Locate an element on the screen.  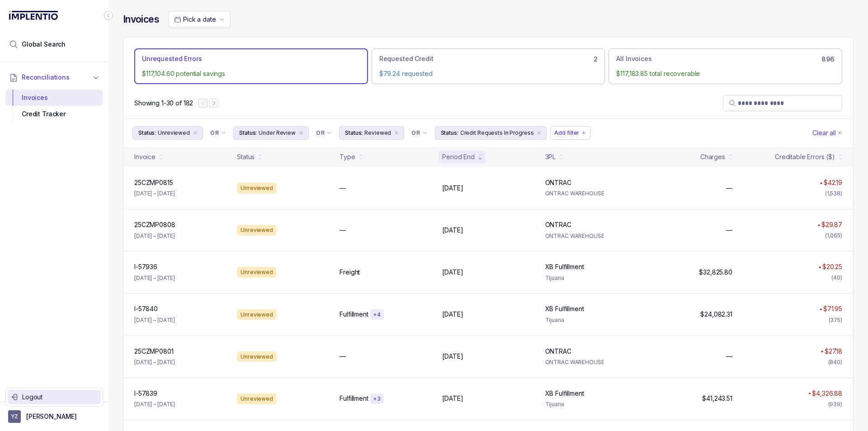
li: Filter Chip Credit Requests In Progress is located at coordinates (491, 133).